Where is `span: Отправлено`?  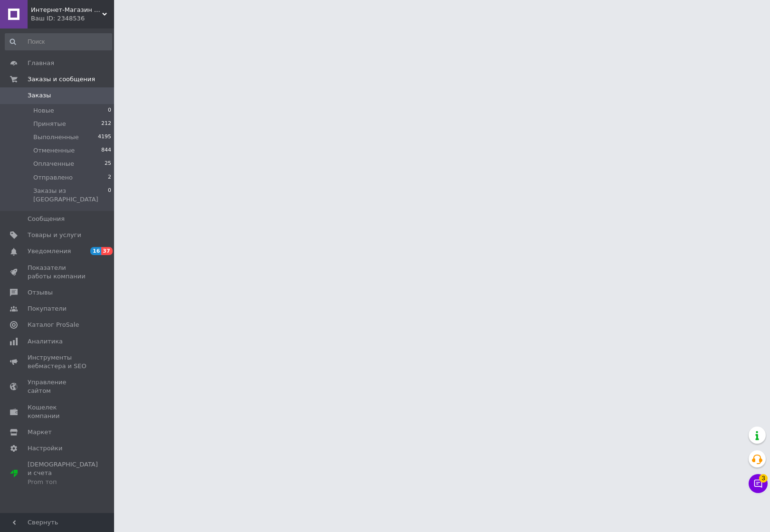 span: Отправлено is located at coordinates (53, 178).